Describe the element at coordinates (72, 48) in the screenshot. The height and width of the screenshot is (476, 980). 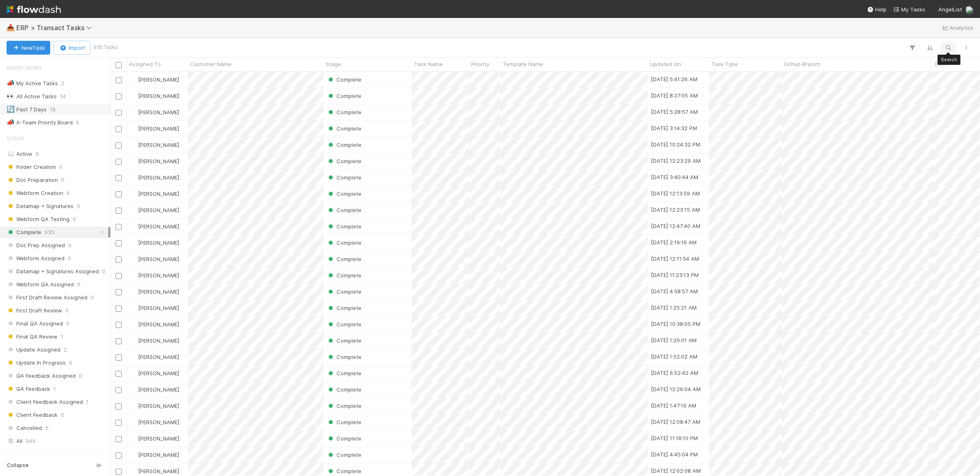
I see `button: Import` at that location.